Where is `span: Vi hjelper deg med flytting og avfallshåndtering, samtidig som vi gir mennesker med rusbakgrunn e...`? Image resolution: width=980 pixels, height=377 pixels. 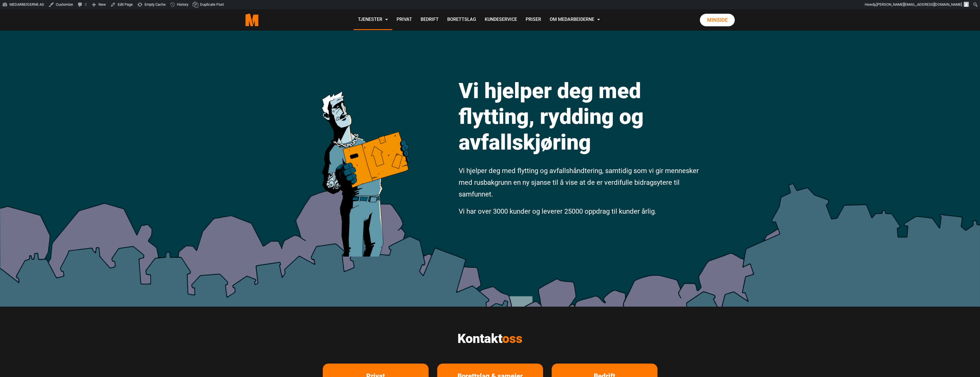
span: Vi hjelper deg med flytting og avfallshåndtering, samtidig som vi gir mennesker med rusbakgrunn e... is located at coordinates (579, 183).